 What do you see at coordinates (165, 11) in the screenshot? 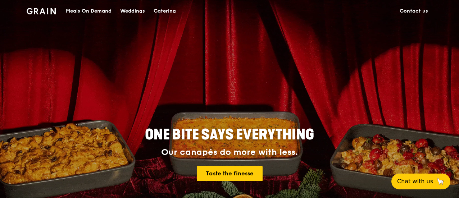
I see `div: Catering` at bounding box center [165, 11].